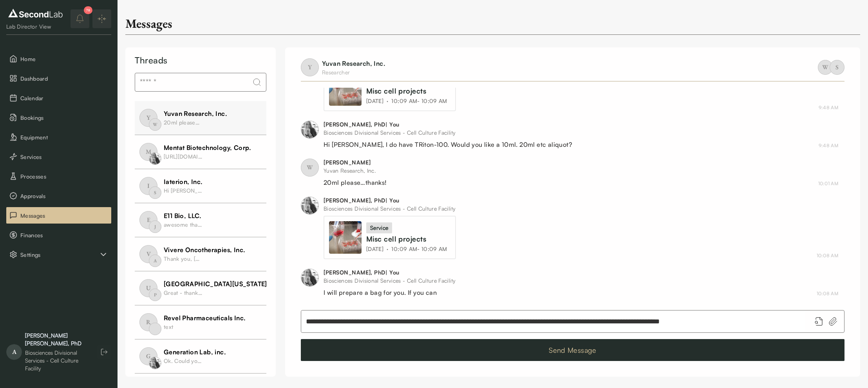 The image size is (868, 388). I want to click on li: Finances, so click(58, 235).